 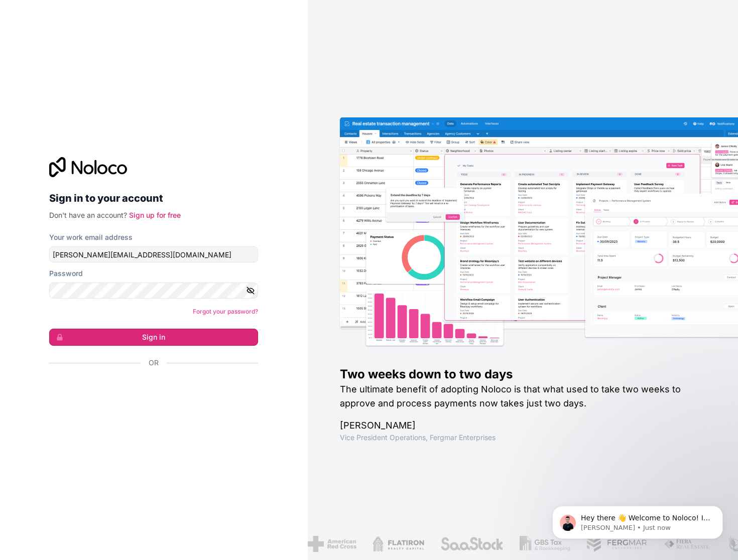 What do you see at coordinates (523, 374) in the screenshot?
I see `h1: Two weeks down to two days` at bounding box center [523, 374].